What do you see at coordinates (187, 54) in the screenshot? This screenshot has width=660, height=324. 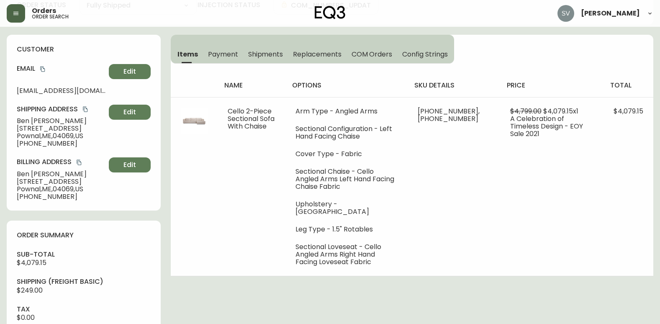 I see `span: Items` at bounding box center [187, 54].